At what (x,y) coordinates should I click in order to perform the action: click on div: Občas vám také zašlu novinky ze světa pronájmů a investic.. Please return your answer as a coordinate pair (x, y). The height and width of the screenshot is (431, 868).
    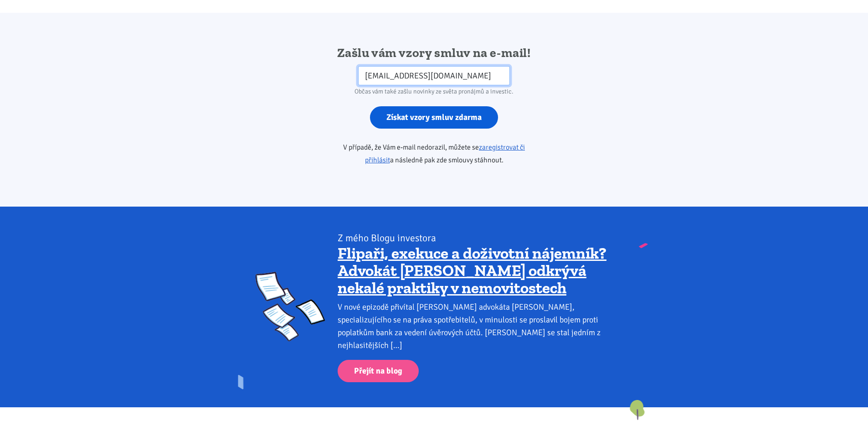
    Looking at the image, I should click on (434, 92).